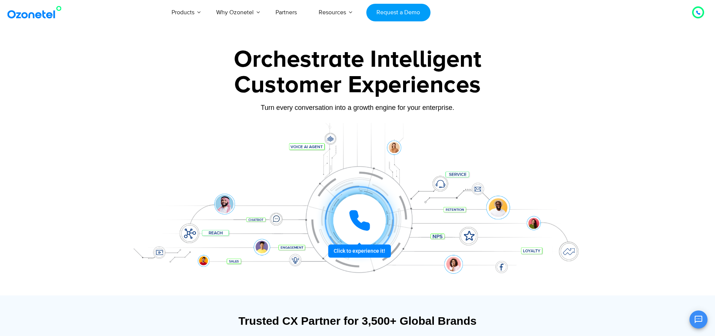 The image size is (715, 336). Describe the element at coordinates (398, 12) in the screenshot. I see `a: Request a Demo` at that location.